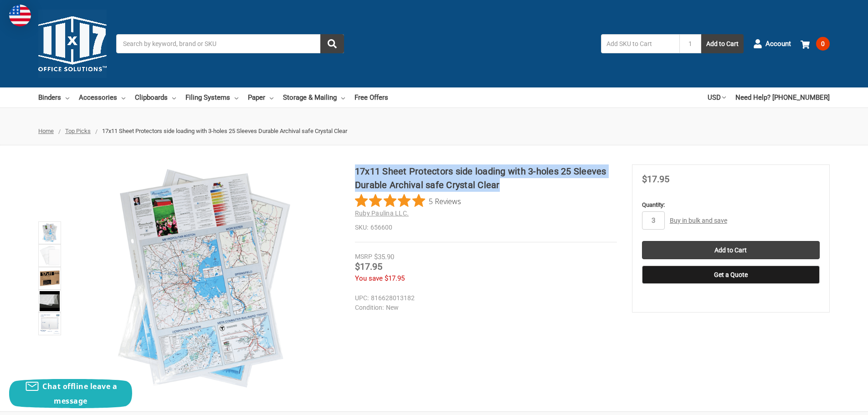 The image size is (868, 415). Describe the element at coordinates (382, 214) in the screenshot. I see `span: Ruby Paulina LLC.` at that location.